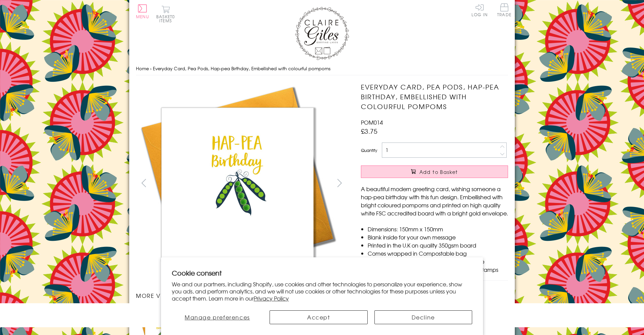 The height and width of the screenshot is (335, 644). What do you see at coordinates (438, 254) in the screenshot?
I see `li: Comes wrapped in Compostable bag` at bounding box center [438, 254].